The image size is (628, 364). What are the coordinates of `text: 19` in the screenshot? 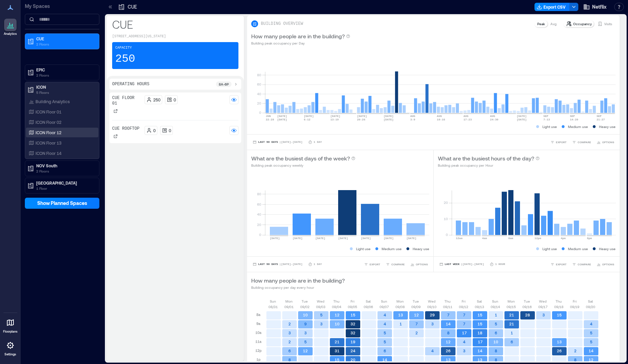 It's located at (353, 341).